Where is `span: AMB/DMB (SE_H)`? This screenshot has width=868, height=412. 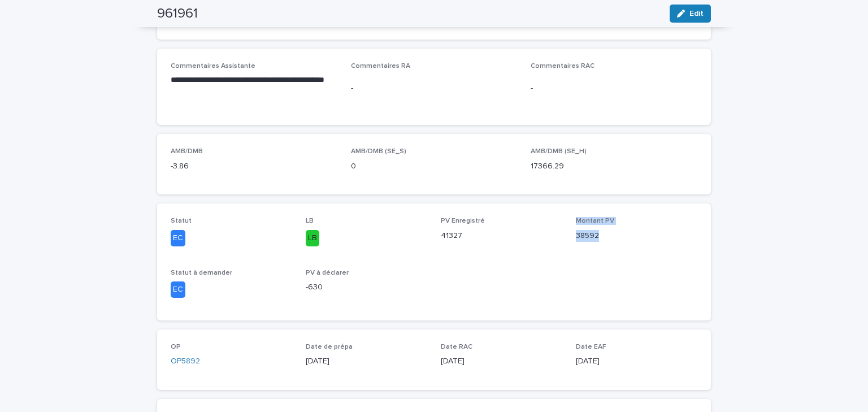 span: AMB/DMB (SE_H) is located at coordinates (558, 152).